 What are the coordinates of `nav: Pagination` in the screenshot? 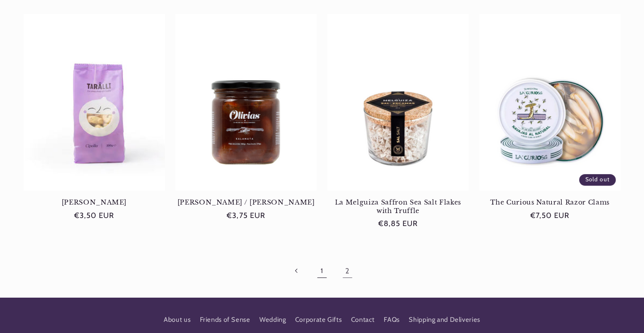 It's located at (322, 271).